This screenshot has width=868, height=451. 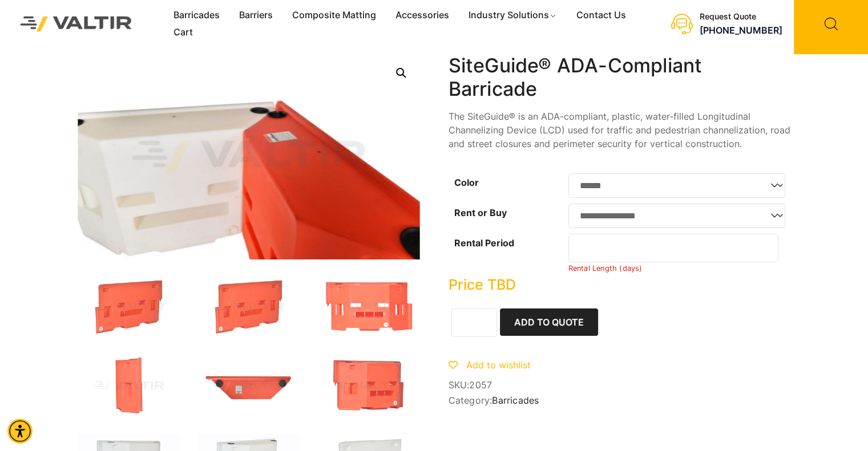 I want to click on label: Rent or Buy, so click(x=480, y=212).